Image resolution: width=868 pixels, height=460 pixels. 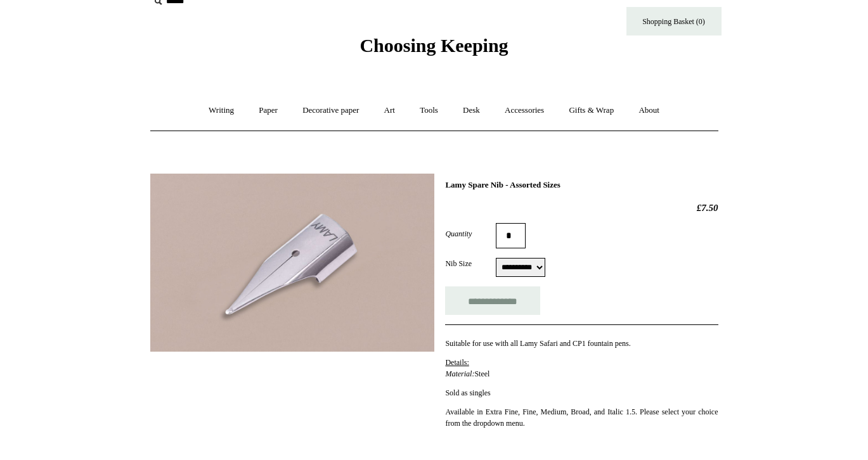 What do you see at coordinates (268, 111) in the screenshot?
I see `a: Paper` at bounding box center [268, 111].